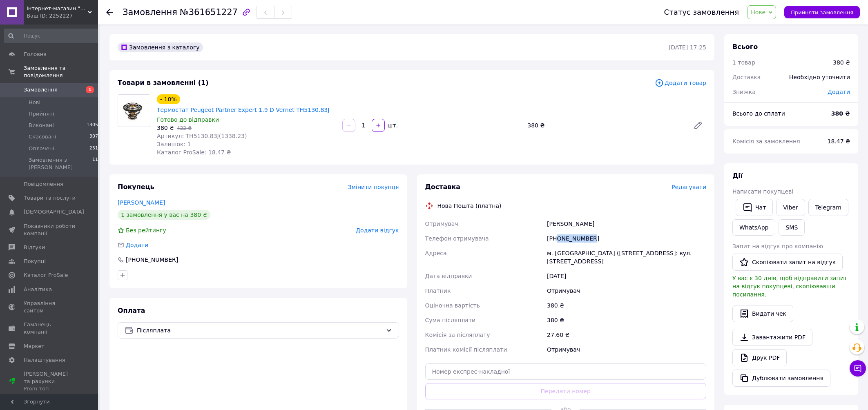 This screenshot has width=868, height=410. Describe the element at coordinates (820, 77) in the screenshot. I see `div: Необхідно уточнити` at that location.